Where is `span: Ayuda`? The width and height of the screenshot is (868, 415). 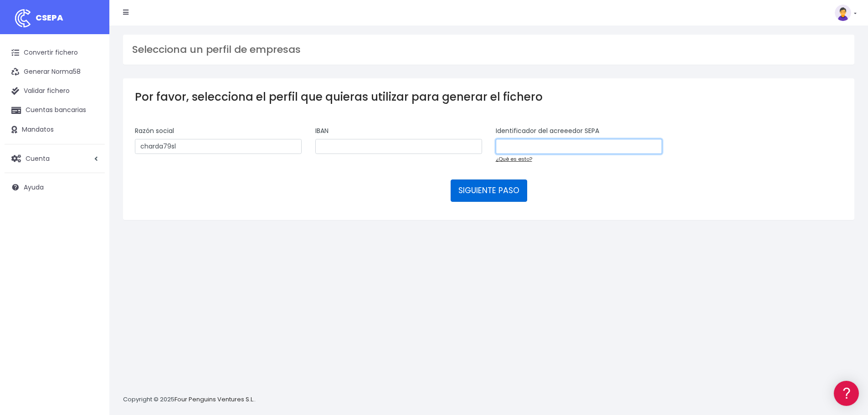 span: Ayuda is located at coordinates (33, 188).